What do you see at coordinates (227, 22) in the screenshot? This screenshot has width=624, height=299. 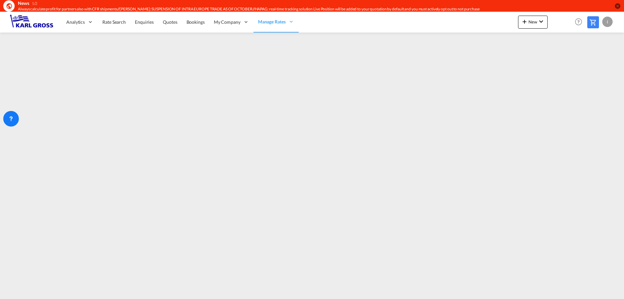 I see `span: My Company` at bounding box center [227, 22].